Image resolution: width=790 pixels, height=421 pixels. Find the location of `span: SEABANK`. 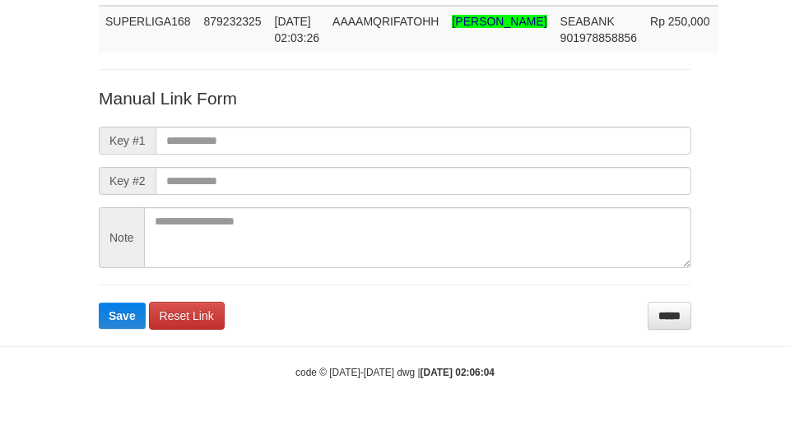

span: SEABANK is located at coordinates (587, 21).